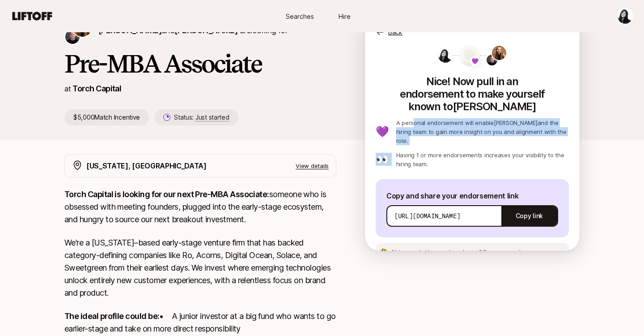 The image size is (644, 336). What do you see at coordinates (97, 88) in the screenshot?
I see `a: Torch Capital` at bounding box center [97, 88].